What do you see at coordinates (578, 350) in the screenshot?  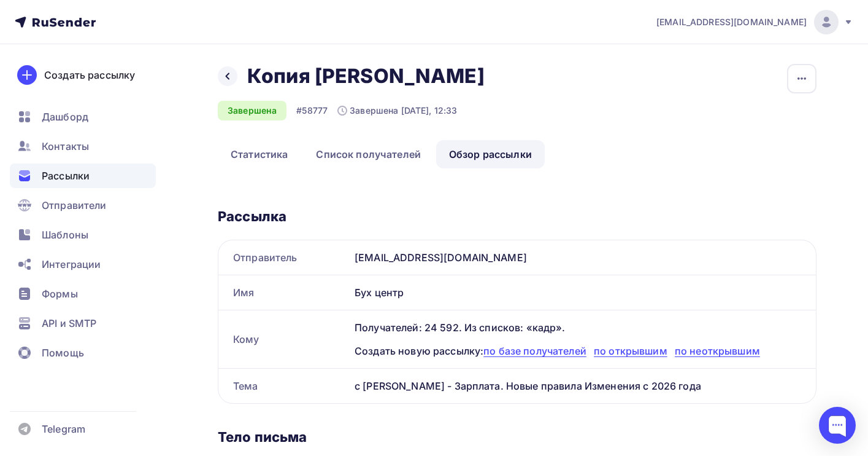 I see `div: Создать новую рассылку:` at bounding box center [578, 350].